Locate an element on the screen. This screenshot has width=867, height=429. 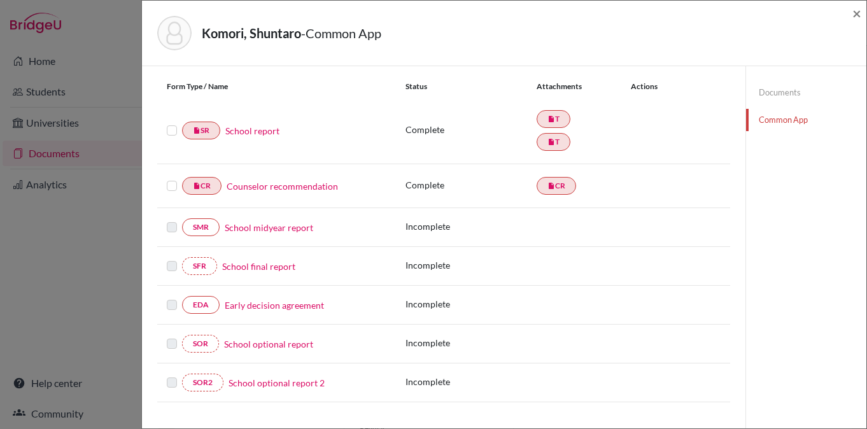
a: SMR is located at coordinates (200, 227).